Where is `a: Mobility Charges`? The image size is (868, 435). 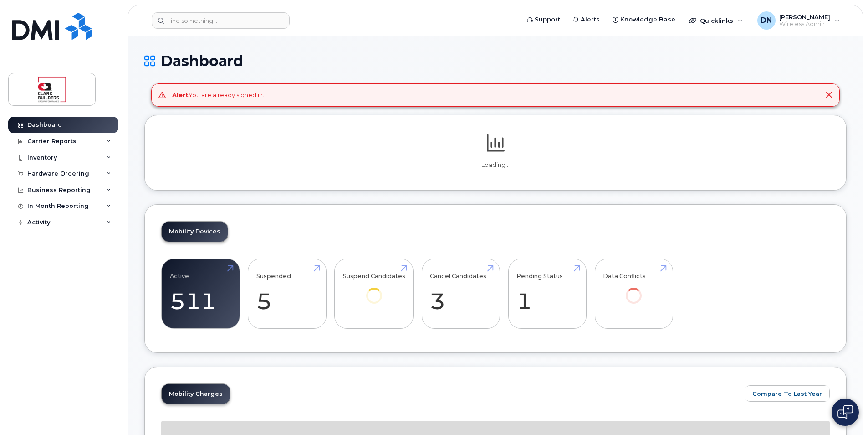 a: Mobility Charges is located at coordinates (196, 394).